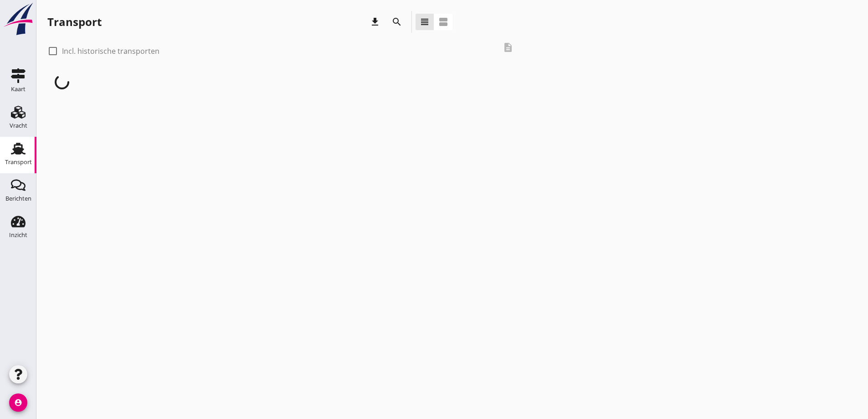 This screenshot has height=419, width=868. I want to click on i: view_headline, so click(425, 22).